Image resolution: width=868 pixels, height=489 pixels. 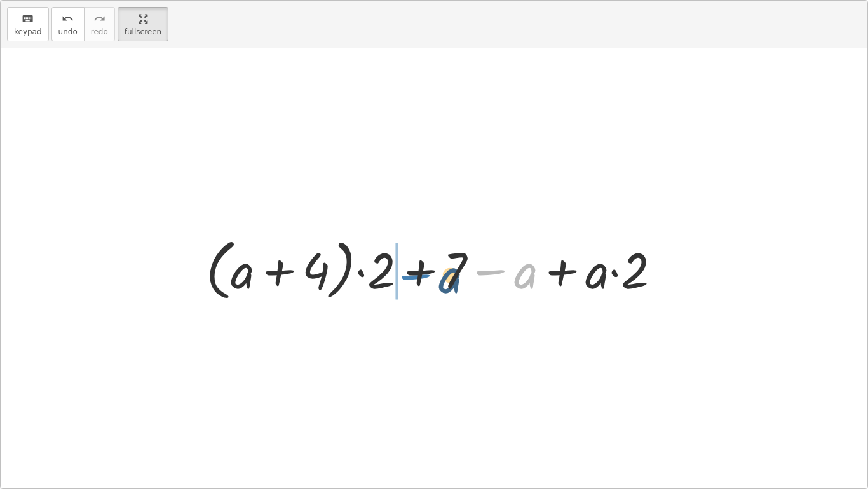 I want to click on span: fullscreen, so click(x=143, y=32).